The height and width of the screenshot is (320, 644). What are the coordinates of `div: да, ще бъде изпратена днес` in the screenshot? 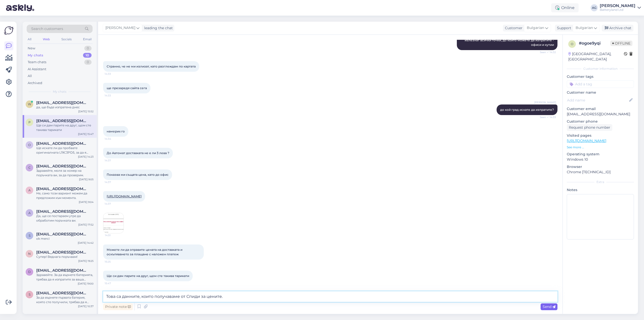 It's located at (65, 107).